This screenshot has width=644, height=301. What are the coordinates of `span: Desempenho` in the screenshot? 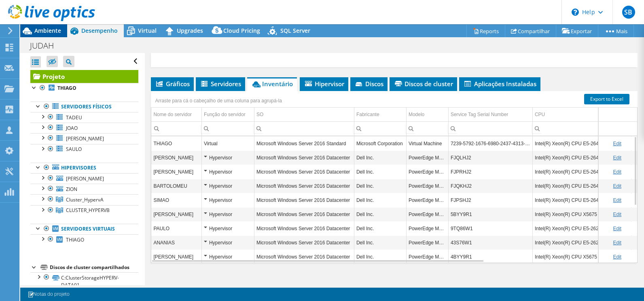 It's located at (100, 30).